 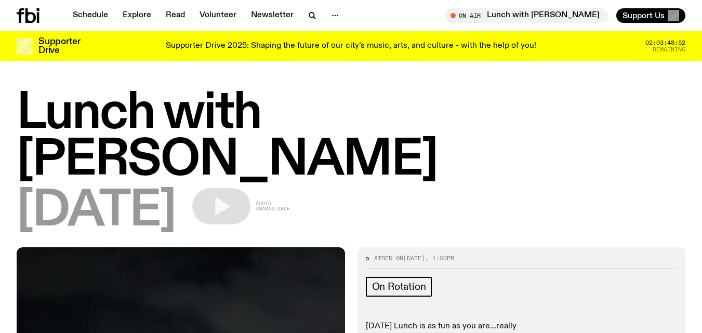 I want to click on span: Aired on, so click(x=389, y=258).